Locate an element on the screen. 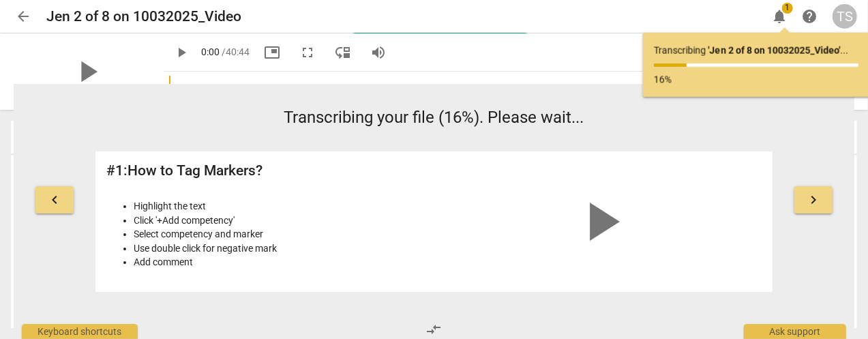  span: move_down is located at coordinates (343, 52).